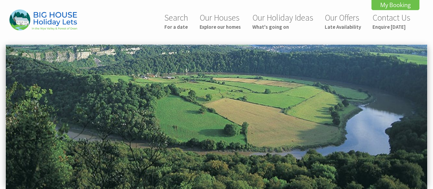 The image size is (433, 189). I want to click on small: For a date, so click(176, 27).